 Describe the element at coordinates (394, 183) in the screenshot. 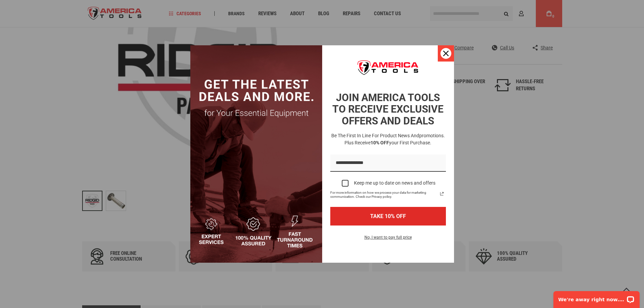

I see `div: Keep me up to date on news and offers` at that location.